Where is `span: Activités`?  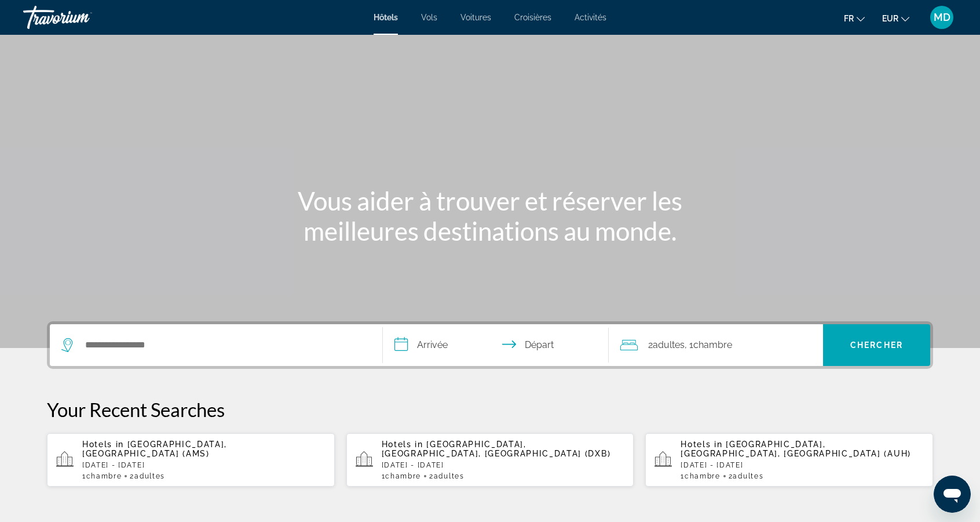
span: Activités is located at coordinates (590, 17).